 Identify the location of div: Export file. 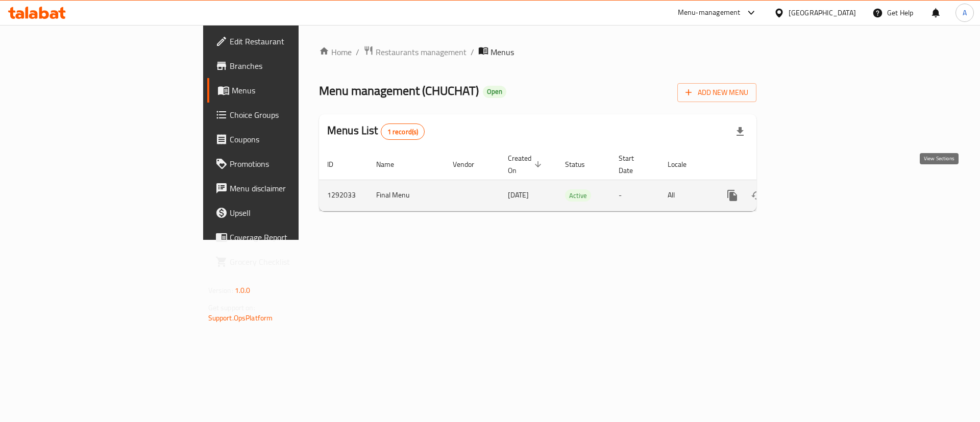
(741, 131).